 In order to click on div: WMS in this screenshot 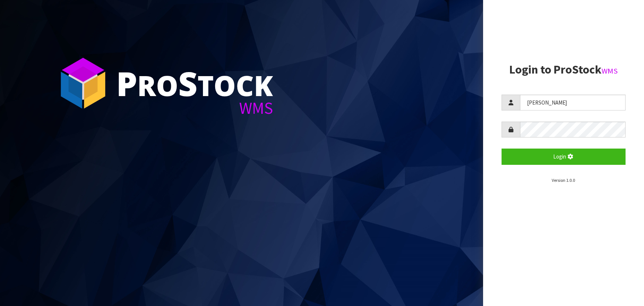, I will do `click(194, 108)`.